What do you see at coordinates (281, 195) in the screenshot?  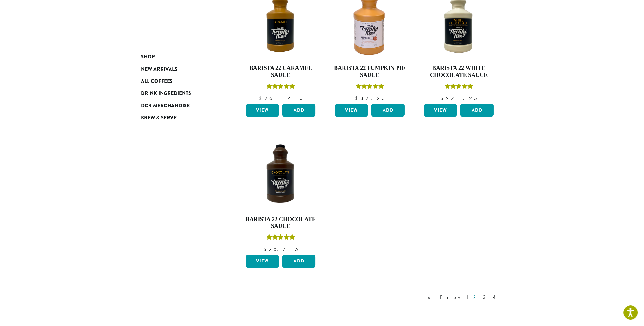 I see `a: Barista 22 Chocolate SauceRated 5.00 out of 5 $25.75` at bounding box center [281, 195].